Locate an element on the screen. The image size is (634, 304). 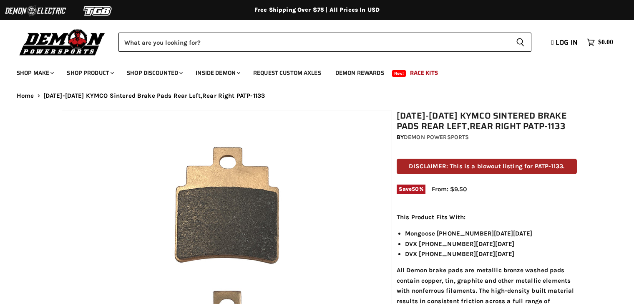
span: From: $9.50 is located at coordinates (449, 189).